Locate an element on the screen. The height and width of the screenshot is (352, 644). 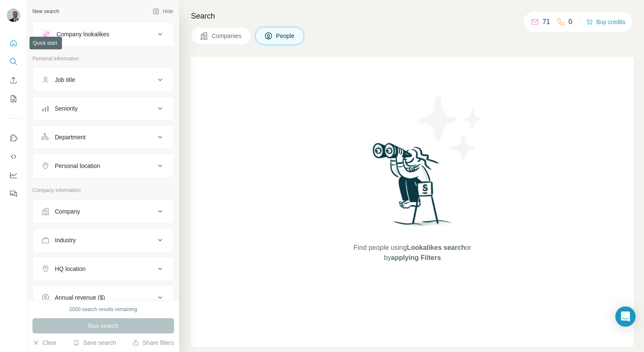
button: HQ location is located at coordinates (103, 269).